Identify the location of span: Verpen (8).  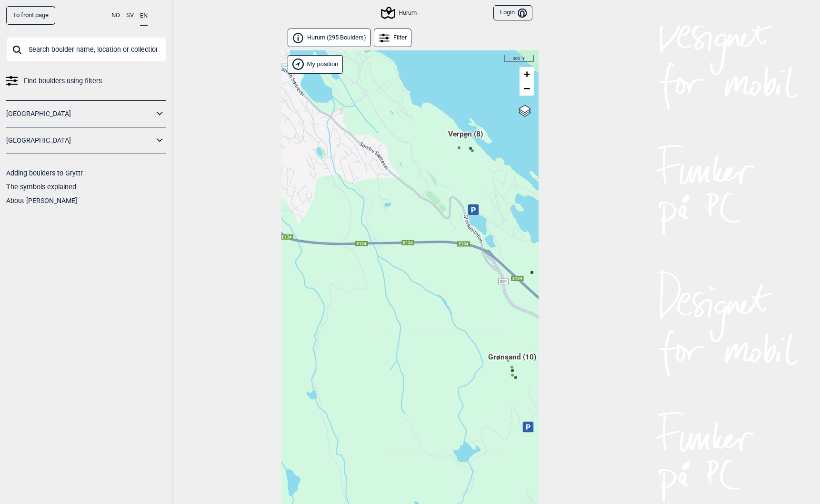
(465, 138).